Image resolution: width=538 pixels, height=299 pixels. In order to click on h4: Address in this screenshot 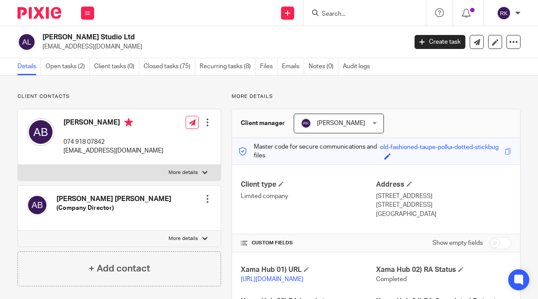, I will do `click(443, 185)`.